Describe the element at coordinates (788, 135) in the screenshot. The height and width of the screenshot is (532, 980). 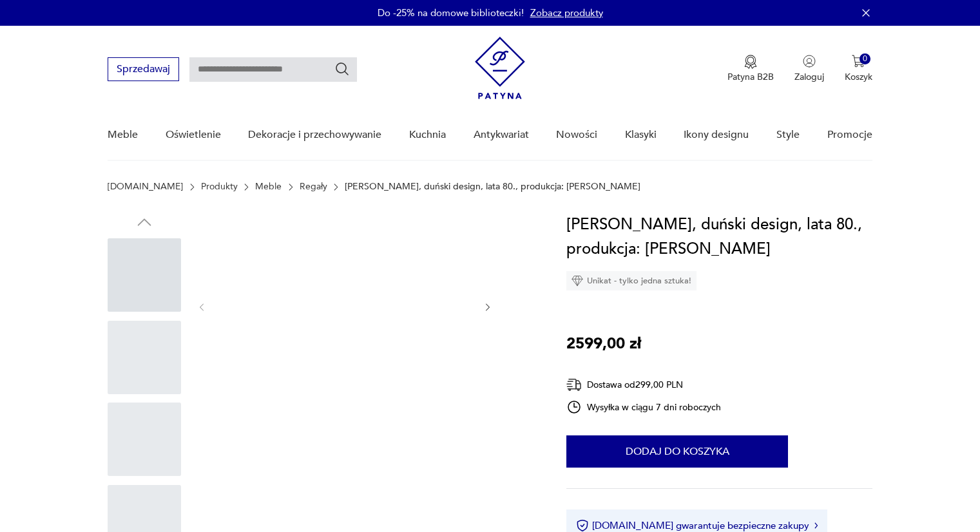
I see `a: Style` at that location.